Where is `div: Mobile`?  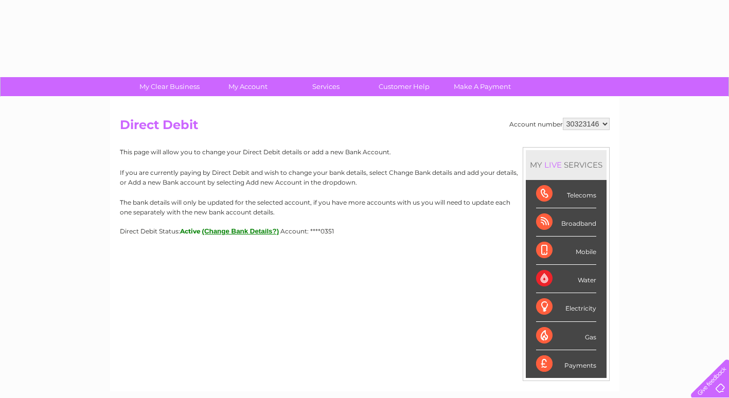 div: Mobile is located at coordinates (566, 250).